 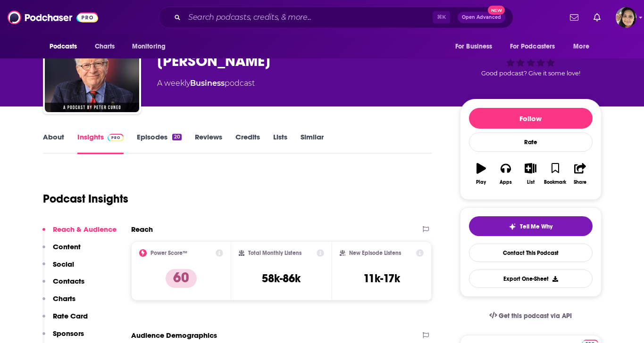 What do you see at coordinates (53, 17) in the screenshot?
I see `a: Podchaser - Follow, Share and Rate Podcasts` at bounding box center [53, 17].